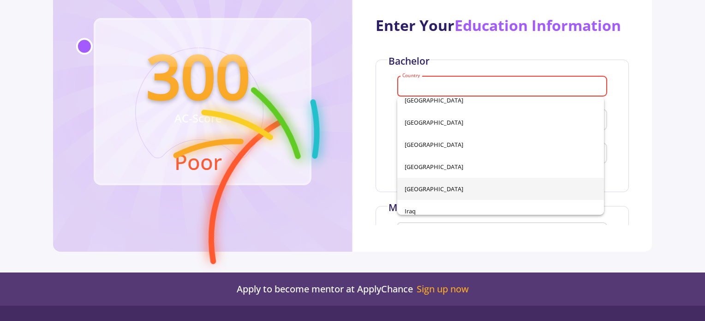 This screenshot has height=321, width=705. What do you see at coordinates (198, 118) in the screenshot?
I see `text: AC-Score` at bounding box center [198, 118].